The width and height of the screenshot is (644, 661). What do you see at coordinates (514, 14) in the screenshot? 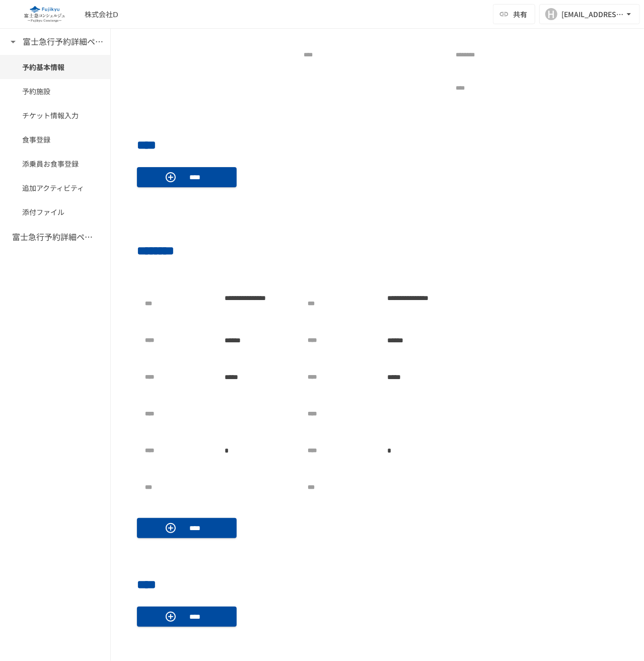
I see `button: 共有` at bounding box center [514, 14].